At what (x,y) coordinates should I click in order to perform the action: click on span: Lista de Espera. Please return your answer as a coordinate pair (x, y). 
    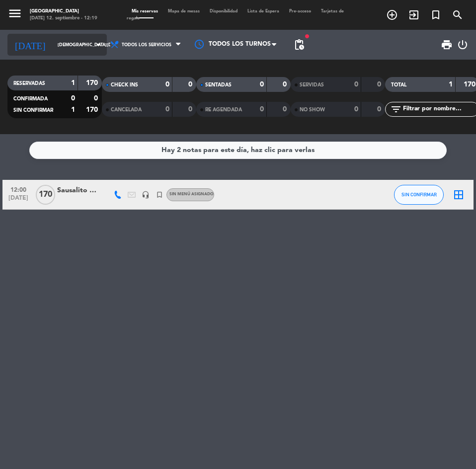
    Looking at the image, I should click on (263, 11).